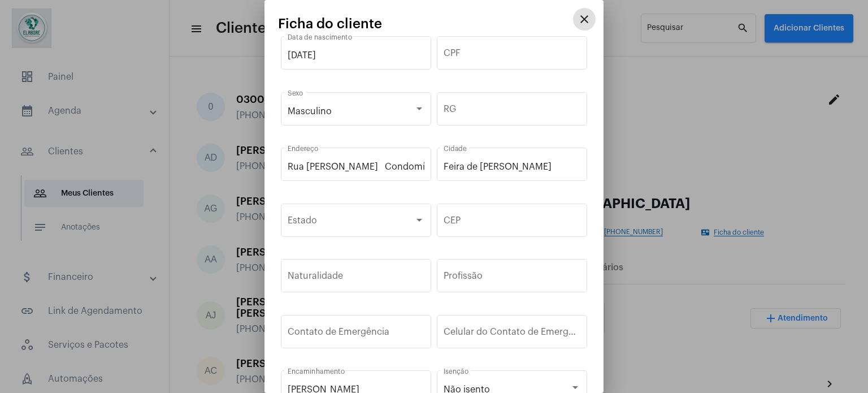  What do you see at coordinates (356, 278) in the screenshot?
I see `input: Naturalidade` at bounding box center [356, 278].